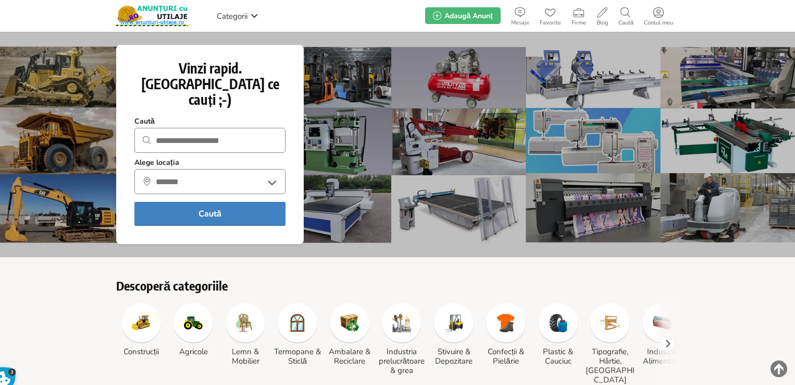  Describe the element at coordinates (779, 368) in the screenshot. I see `img: scroll-to-top.png` at that location.